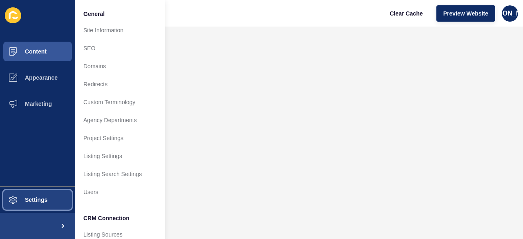 Image resolution: width=523 pixels, height=239 pixels. I want to click on a: Agency Departments, so click(120, 120).